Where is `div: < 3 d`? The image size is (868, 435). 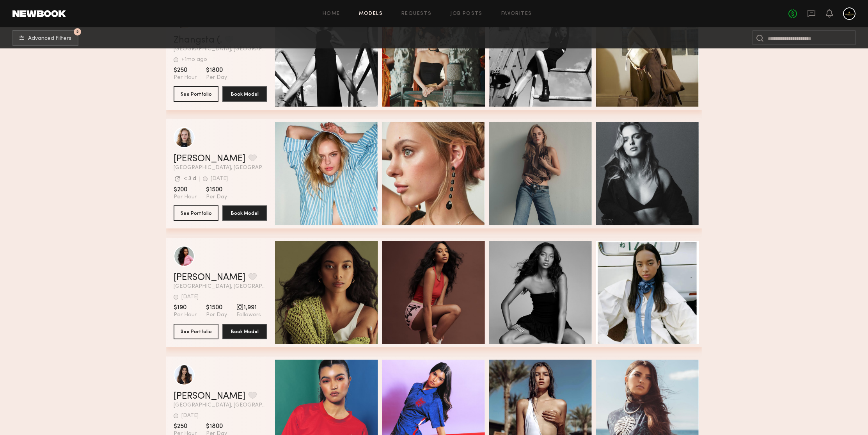
div: < 3 d is located at coordinates (189, 179).